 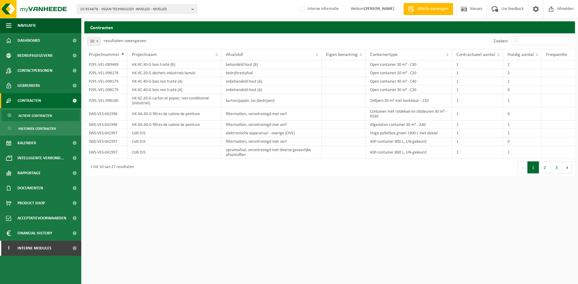 I want to click on td: Zelfpers 20 m³ met kantelaar - Z20, so click(x=408, y=101).